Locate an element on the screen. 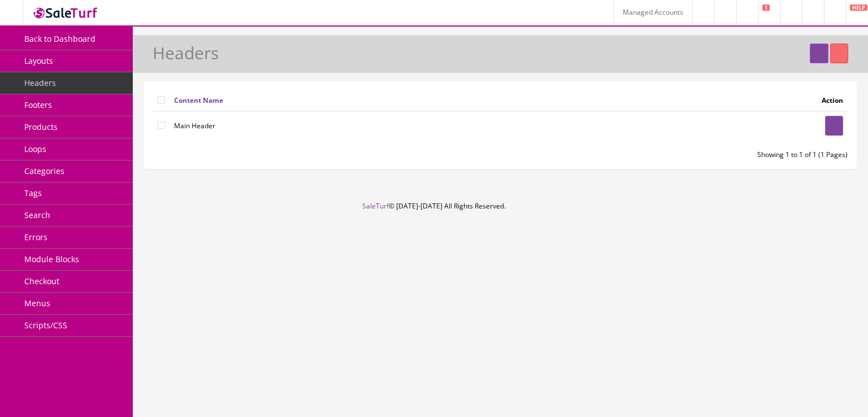 The height and width of the screenshot is (417, 868). span: Module Blocks is located at coordinates (51, 258).